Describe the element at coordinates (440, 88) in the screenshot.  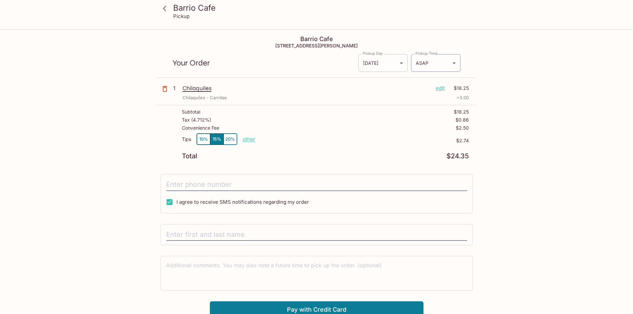
I see `p: edit` at that location.